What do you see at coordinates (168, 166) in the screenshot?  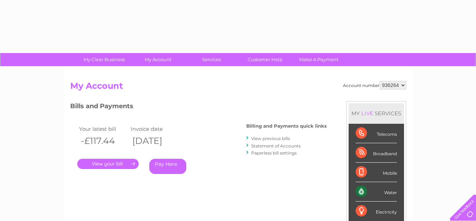 I see `a: Pay Here` at bounding box center [168, 166].